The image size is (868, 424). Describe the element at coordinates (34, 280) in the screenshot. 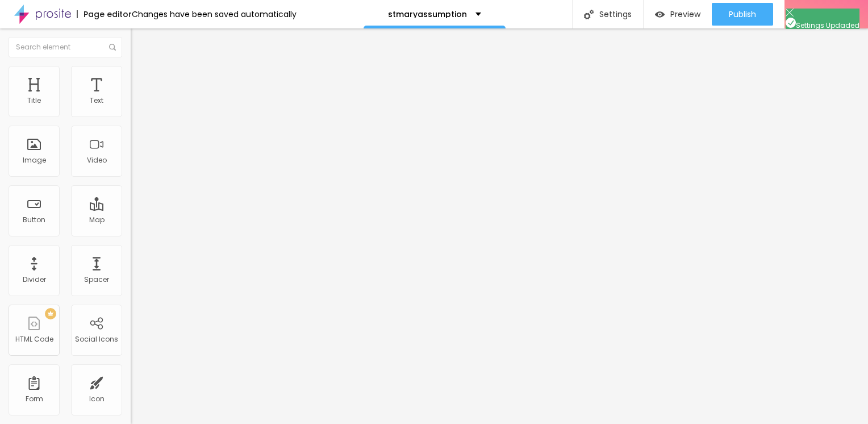

I see `div: Divider` at that location.